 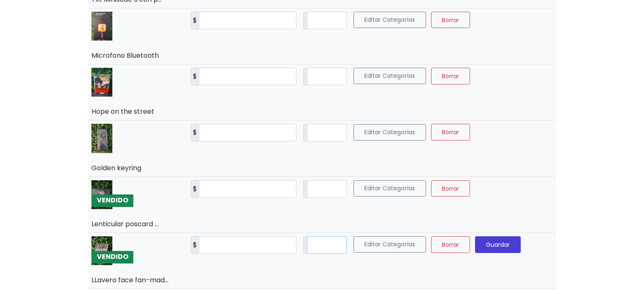 I want to click on img: small_1717982654856.jpeg, so click(x=102, y=82).